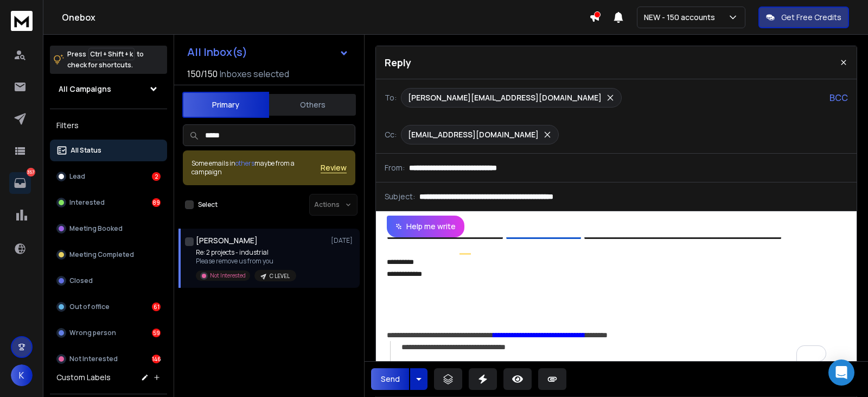 This screenshot has height=397, width=868. What do you see at coordinates (391, 98) in the screenshot?
I see `p: To:` at bounding box center [391, 98].